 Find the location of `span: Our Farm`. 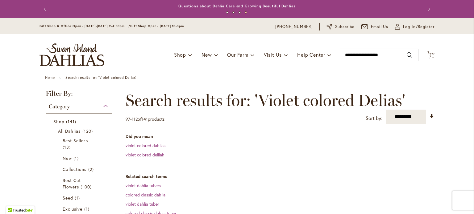

span: Our Farm is located at coordinates (238, 55).